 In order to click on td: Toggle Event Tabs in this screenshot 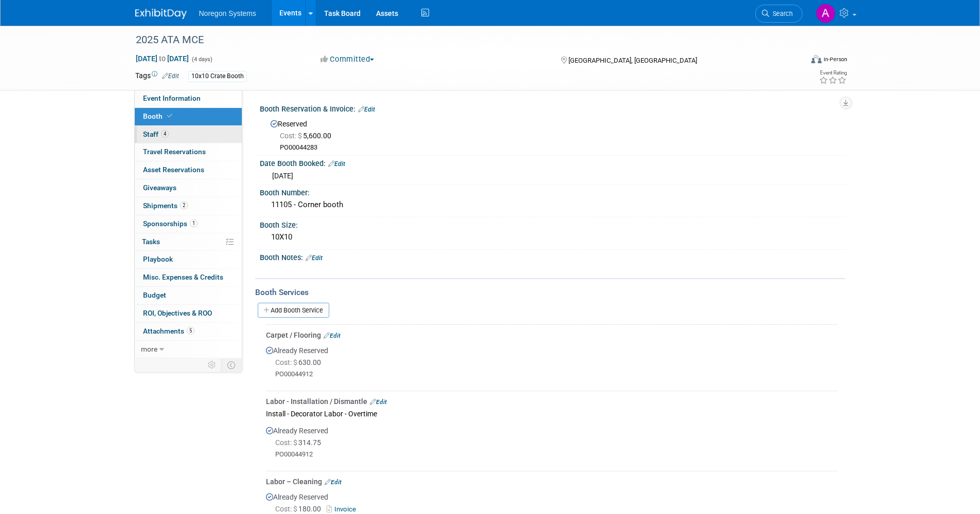, I will do `click(231, 365)`.